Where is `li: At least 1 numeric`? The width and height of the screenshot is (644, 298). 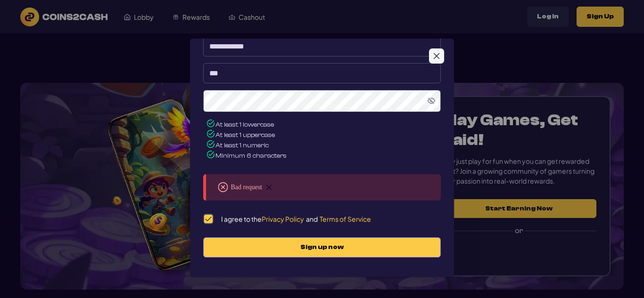
li: At least 1 numeric is located at coordinates (324, 145).